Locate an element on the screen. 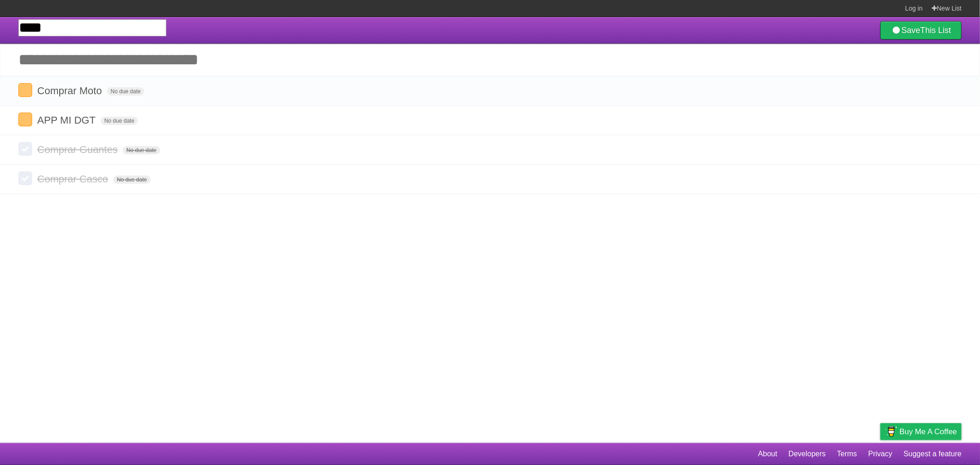 The image size is (980, 465). a: Developers is located at coordinates (807, 454).